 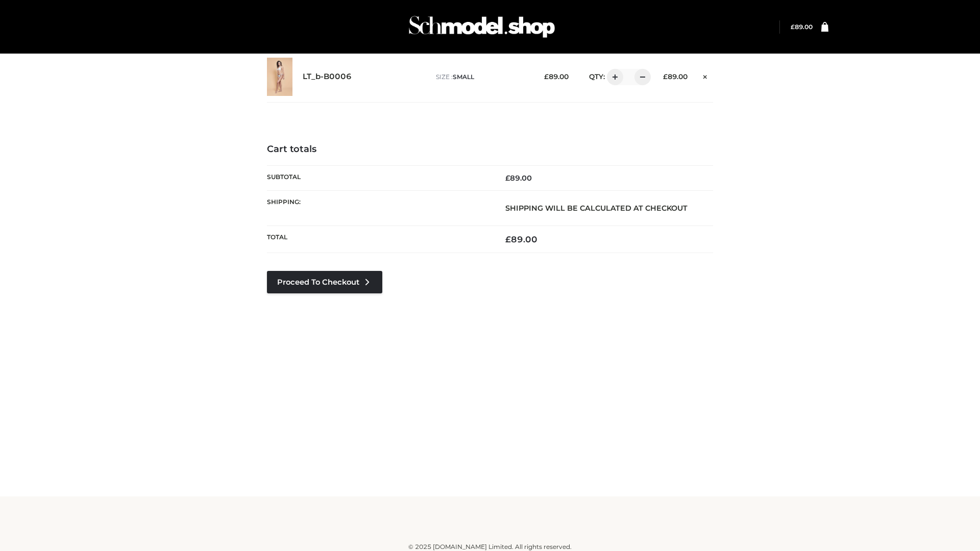 I want to click on p: size :, so click(x=482, y=77).